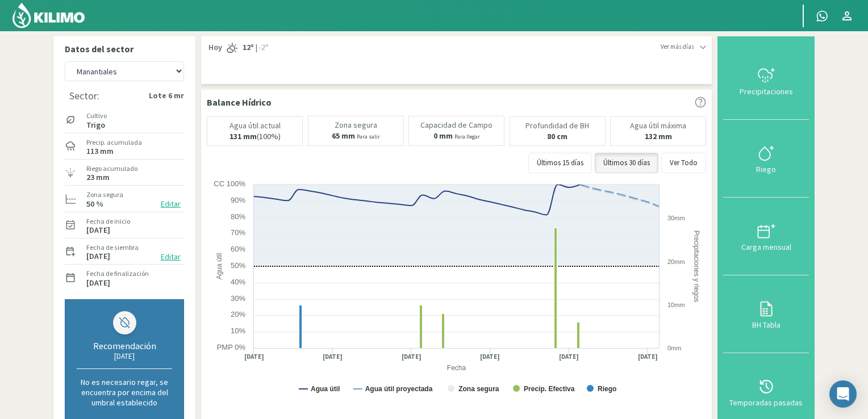  What do you see at coordinates (229, 183) in the screenshot?
I see `text: CC 100%` at bounding box center [229, 183].